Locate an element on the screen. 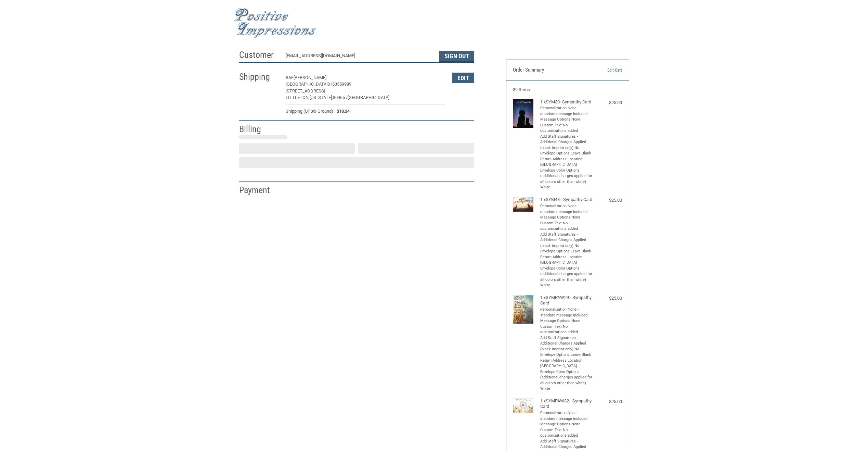 This screenshot has height=450, width=868. img: Positive Impressions is located at coordinates (275, 23).